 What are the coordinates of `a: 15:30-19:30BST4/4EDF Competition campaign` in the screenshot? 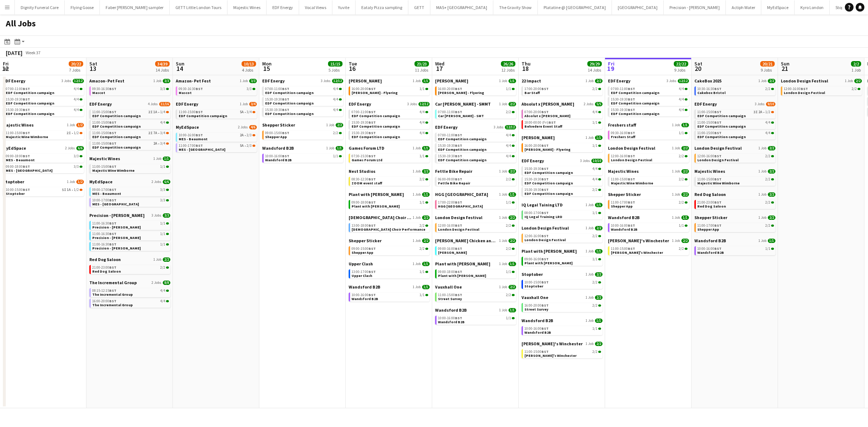 It's located at (390, 124).